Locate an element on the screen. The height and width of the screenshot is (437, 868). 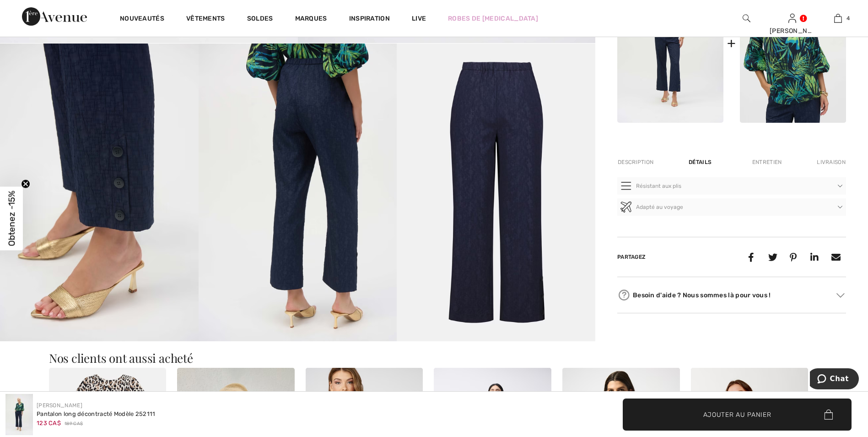
img: recherche is located at coordinates (746, 19).